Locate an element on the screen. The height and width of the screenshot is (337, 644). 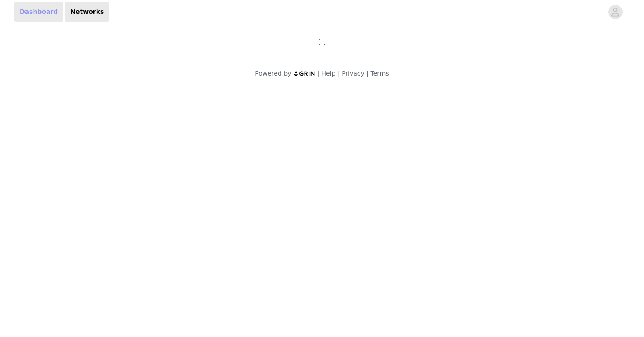
a: Dashboard is located at coordinates (38, 11).